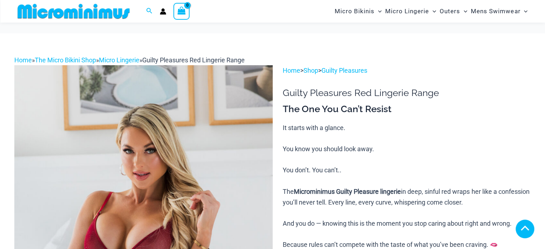 This screenshot has height=249, width=545. What do you see at coordinates (453, 11) in the screenshot?
I see `a: OutersMenu ToggleMenu Toggle` at bounding box center [453, 11].